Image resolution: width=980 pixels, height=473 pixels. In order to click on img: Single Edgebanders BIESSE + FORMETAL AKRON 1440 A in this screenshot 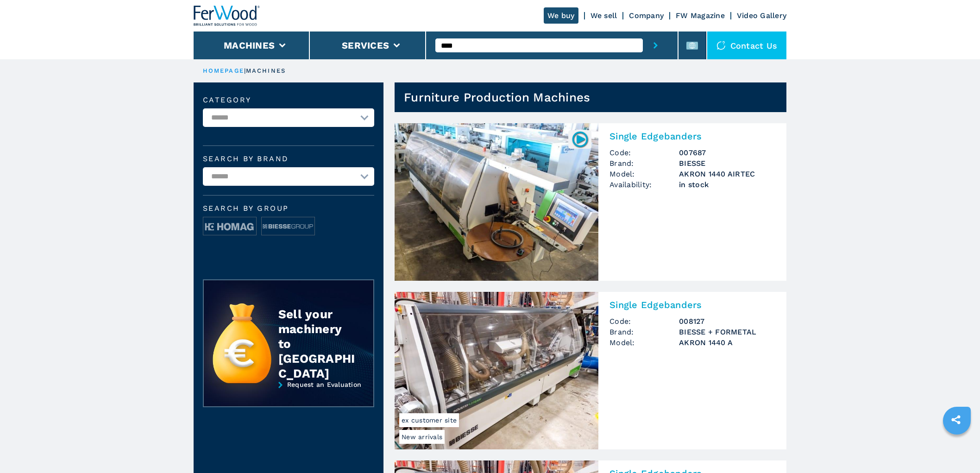, I will do `click(497, 371)`.